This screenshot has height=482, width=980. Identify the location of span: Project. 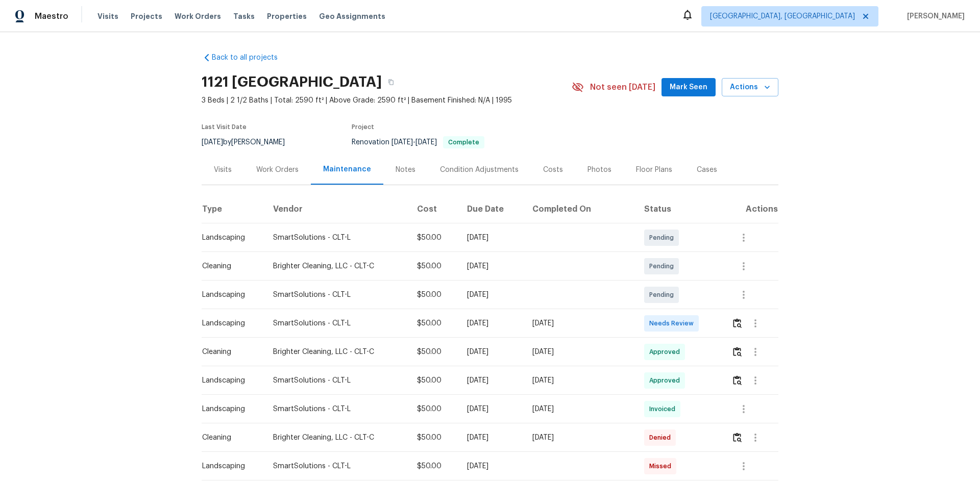
(363, 127).